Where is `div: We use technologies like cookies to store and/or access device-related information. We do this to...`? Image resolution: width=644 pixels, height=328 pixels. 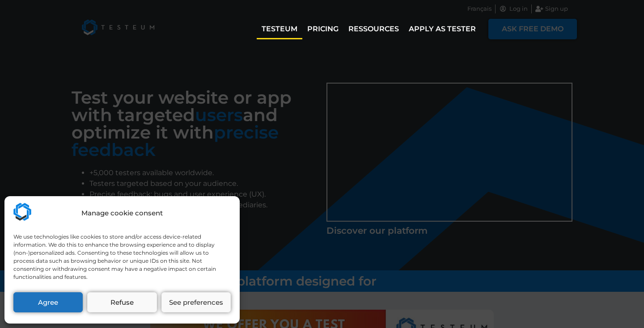
div: We use technologies like cookies to store and/or access device-related information. We do this to... is located at coordinates (122, 257).